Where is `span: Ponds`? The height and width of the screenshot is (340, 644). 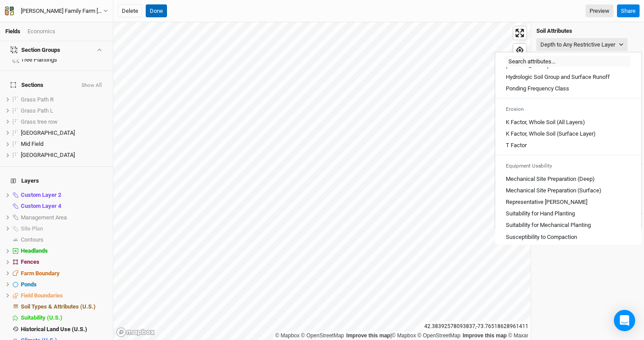 span: Ponds is located at coordinates (29, 284).